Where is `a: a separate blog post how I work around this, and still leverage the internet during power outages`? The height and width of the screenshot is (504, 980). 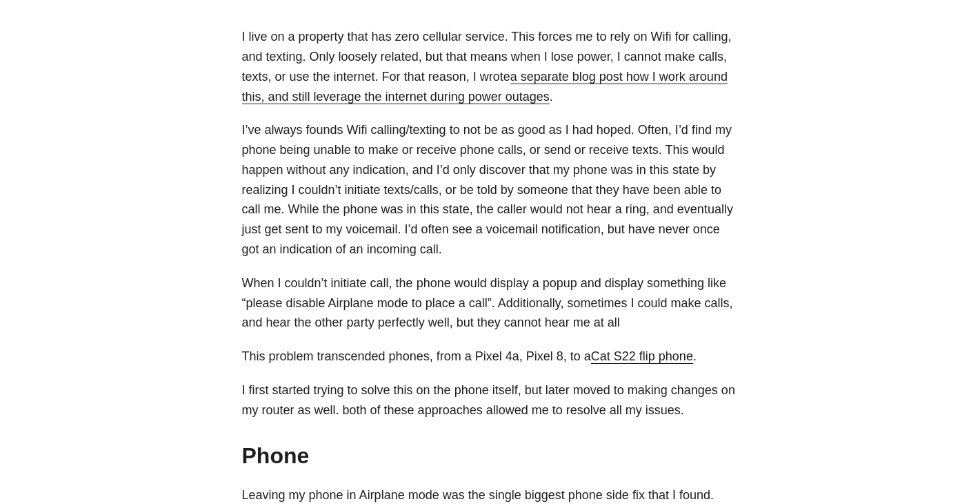 a: a separate blog post how I work around this, and still leverage the internet during power outages is located at coordinates (485, 86).